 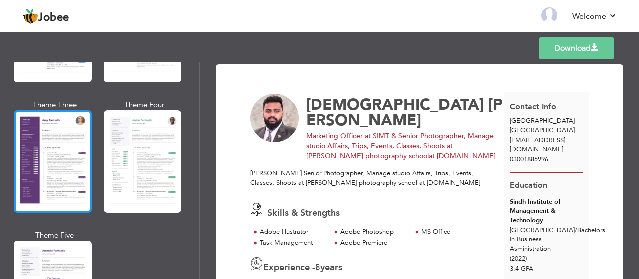 I want to click on span: Contact Info, so click(x=533, y=107).